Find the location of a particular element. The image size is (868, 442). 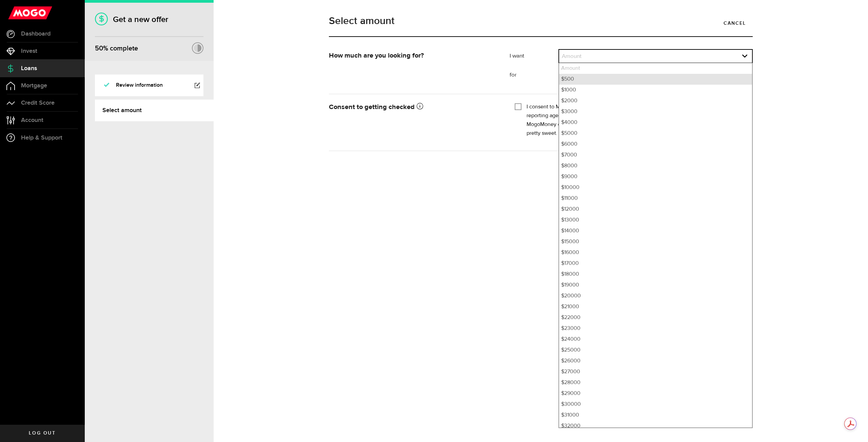

li: $21000 is located at coordinates (655, 307).